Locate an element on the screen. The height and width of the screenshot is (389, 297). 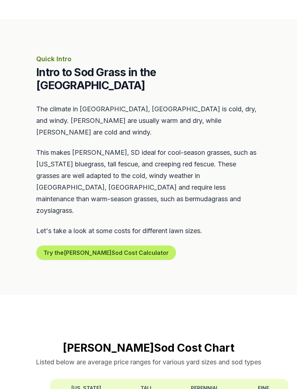
p: Let's take a look at some costs for different lawn sizes. is located at coordinates (148, 231).